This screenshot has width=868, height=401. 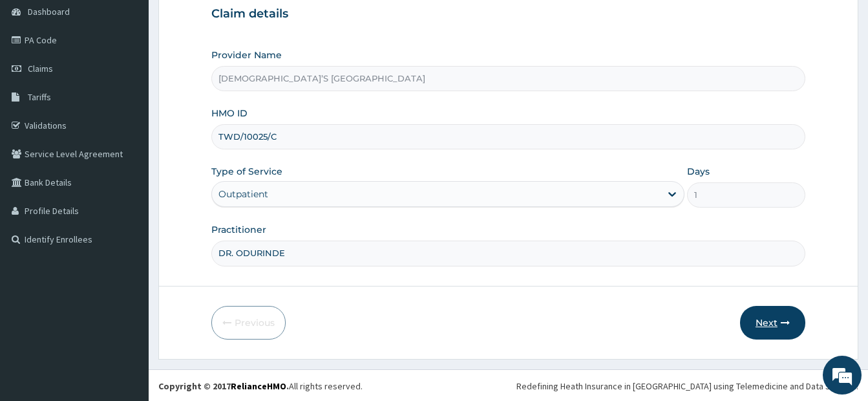 What do you see at coordinates (508, 253) in the screenshot?
I see `input: Enter Name` at bounding box center [508, 253].